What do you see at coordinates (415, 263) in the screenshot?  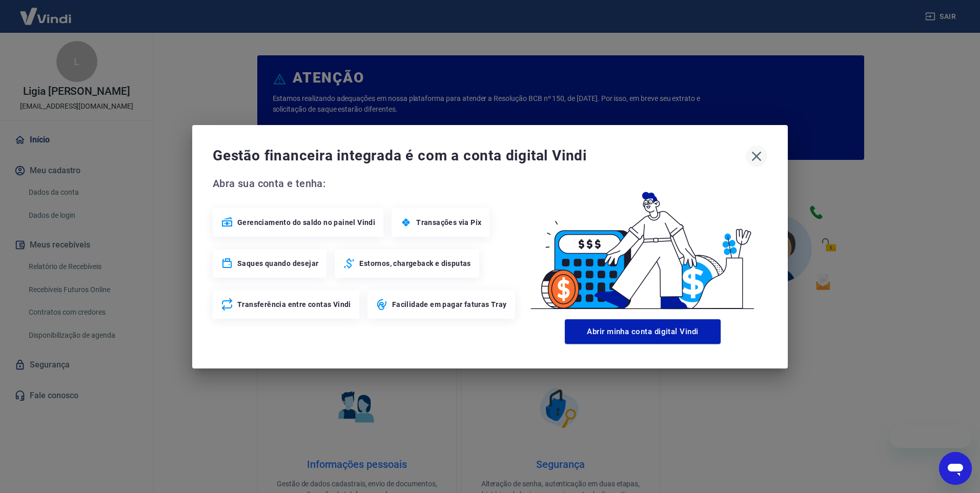 I see `span: Estornos, chargeback e disputas` at bounding box center [415, 263].